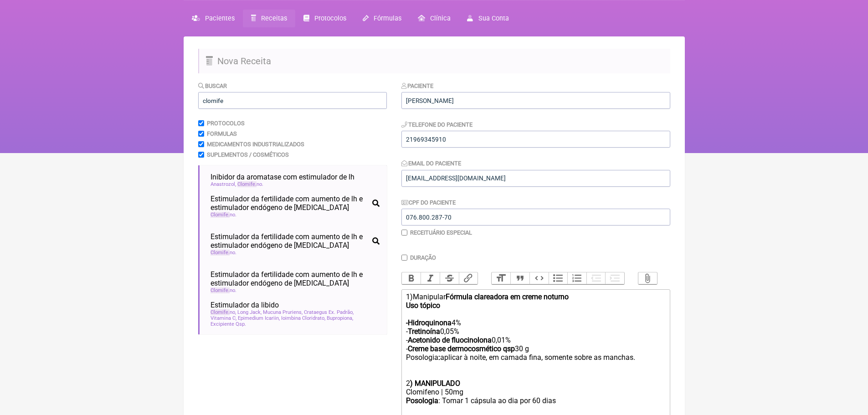  What do you see at coordinates (502, 278) in the screenshot?
I see `button: Heading` at bounding box center [502, 278].